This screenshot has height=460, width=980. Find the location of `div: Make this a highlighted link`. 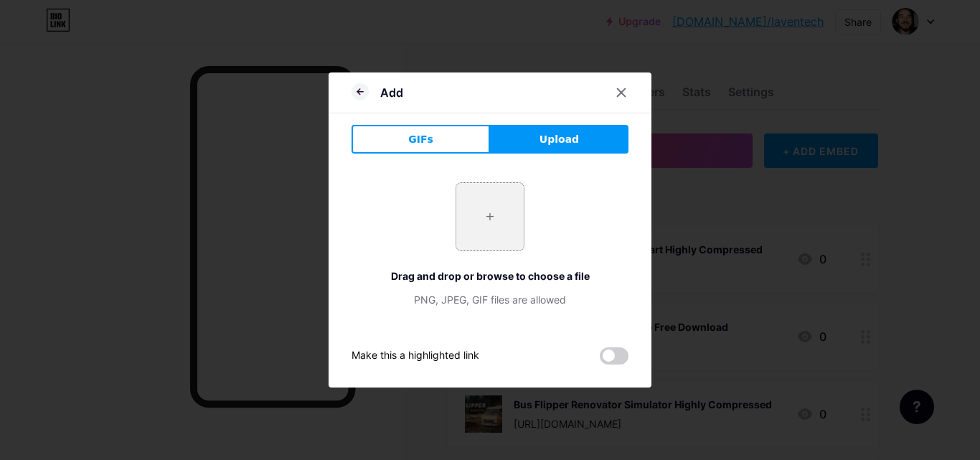

div: Make this a highlighted link is located at coordinates (416, 356).